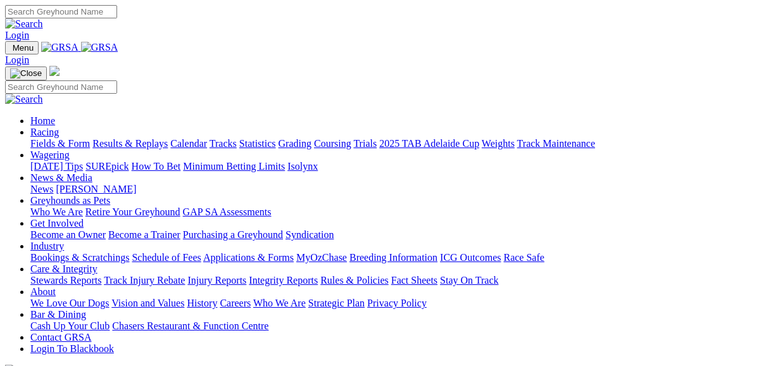 The width and height of the screenshot is (766, 366). I want to click on div: About, so click(396, 303).